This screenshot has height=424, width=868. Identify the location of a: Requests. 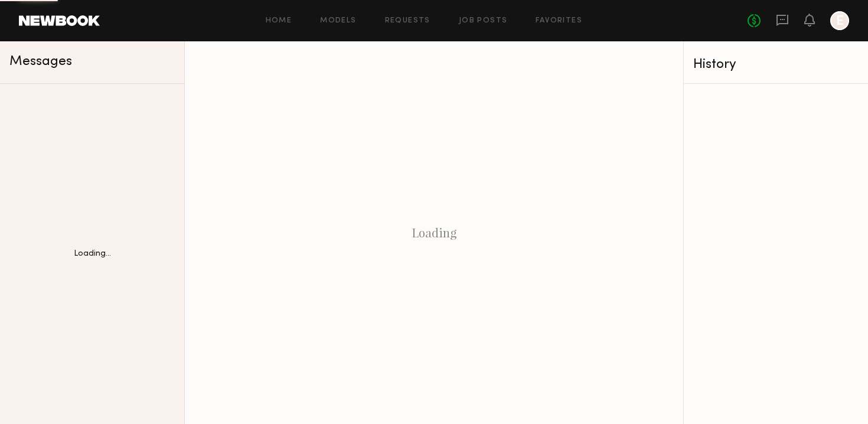
(408, 21).